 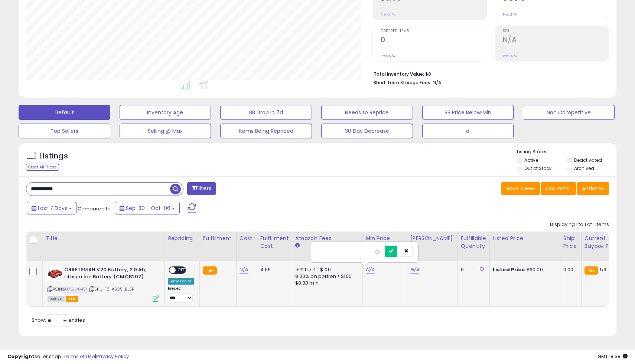 What do you see at coordinates (468, 113) in the screenshot?
I see `button: BB Price Below Min` at bounding box center [468, 113].